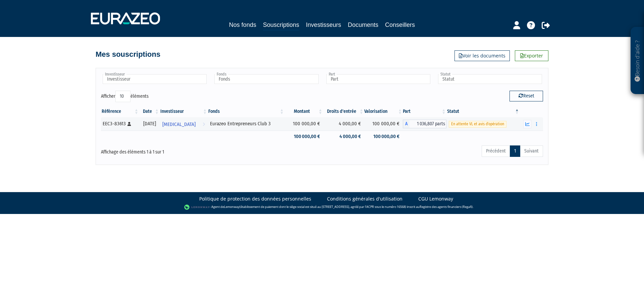 The width and height of the screenshot is (644, 306). What do you see at coordinates (515, 151) in the screenshot?
I see `a: 1` at bounding box center [515, 151].